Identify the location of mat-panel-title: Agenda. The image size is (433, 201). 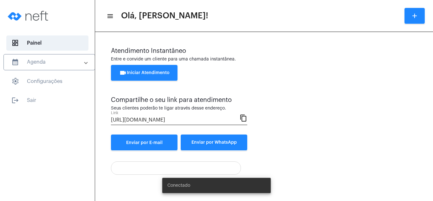
(48, 62).